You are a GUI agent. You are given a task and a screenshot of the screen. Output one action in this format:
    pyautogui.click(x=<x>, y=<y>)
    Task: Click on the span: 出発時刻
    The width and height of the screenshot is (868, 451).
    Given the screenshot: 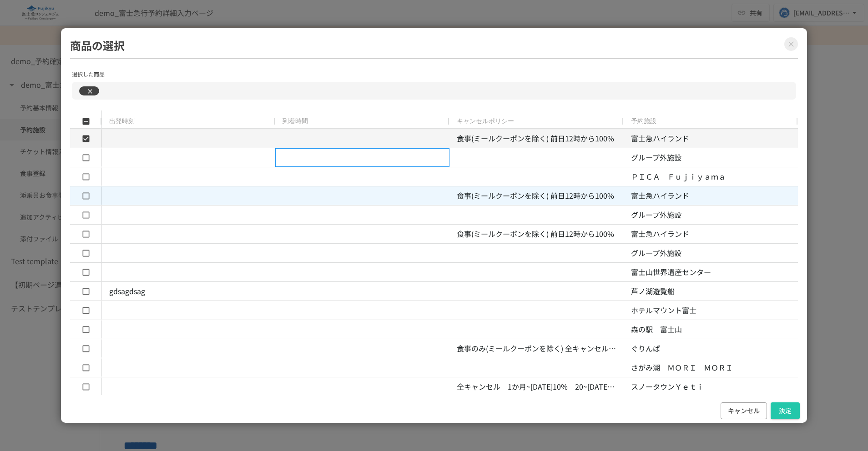 What is the action you would take?
    pyautogui.click(x=122, y=122)
    